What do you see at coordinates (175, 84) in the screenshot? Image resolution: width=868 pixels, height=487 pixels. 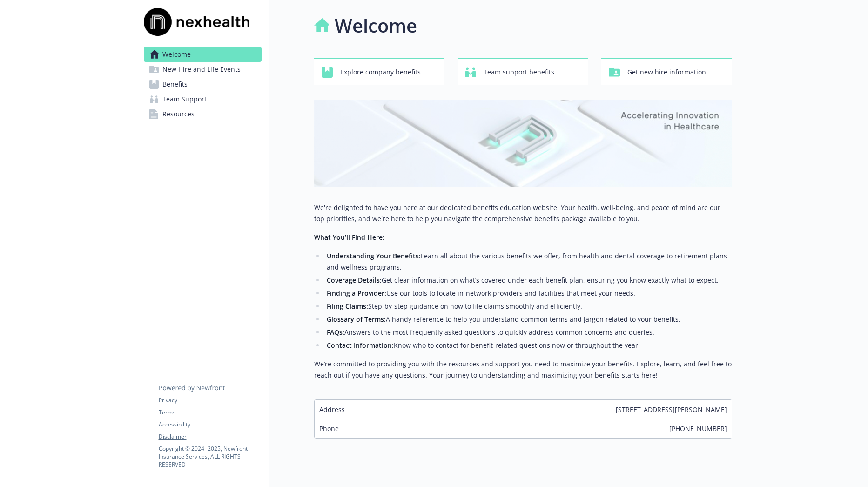 I see `span: Benefits` at bounding box center [175, 84].